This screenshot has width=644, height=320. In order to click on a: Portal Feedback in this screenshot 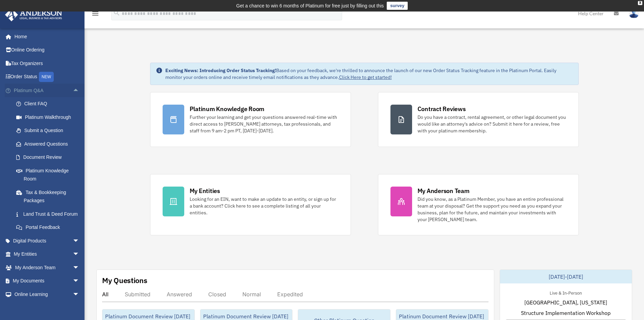, I will do `click(49, 227)`.